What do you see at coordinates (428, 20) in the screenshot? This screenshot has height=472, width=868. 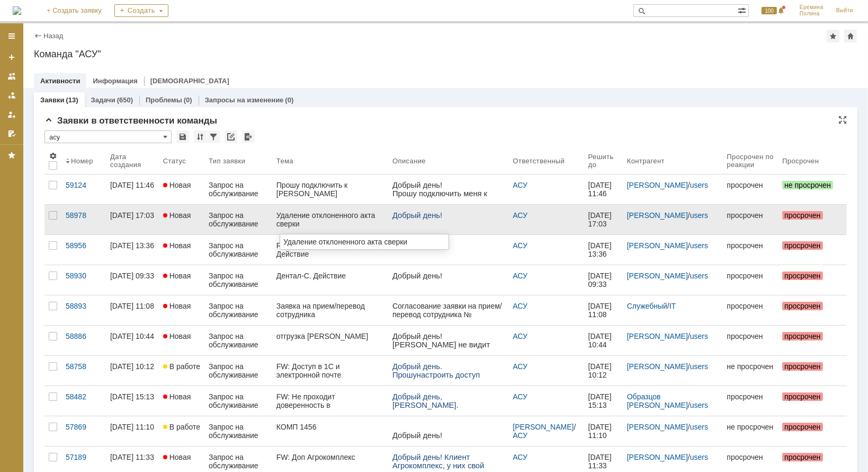 I see `div: Решена` at bounding box center [428, 20].